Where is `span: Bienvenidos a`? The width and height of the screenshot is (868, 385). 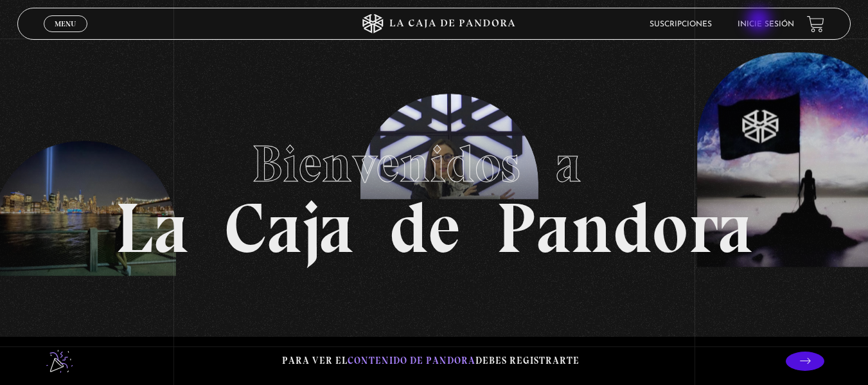 span: Bienvenidos a is located at coordinates (434, 164).